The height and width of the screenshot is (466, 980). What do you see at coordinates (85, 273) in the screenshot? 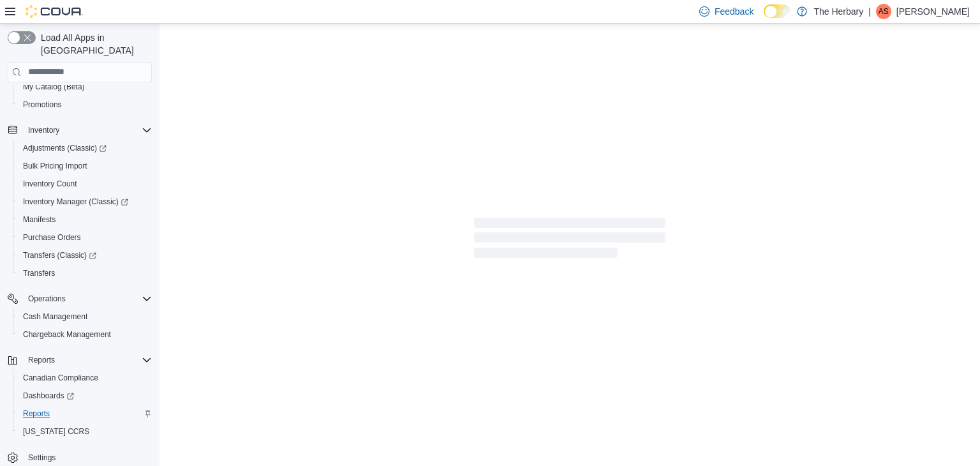
I see `button: Transfers` at bounding box center [85, 273].